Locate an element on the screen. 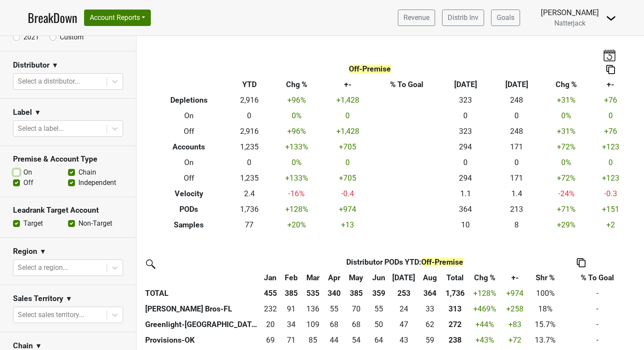  div: 20 is located at coordinates (270, 324).